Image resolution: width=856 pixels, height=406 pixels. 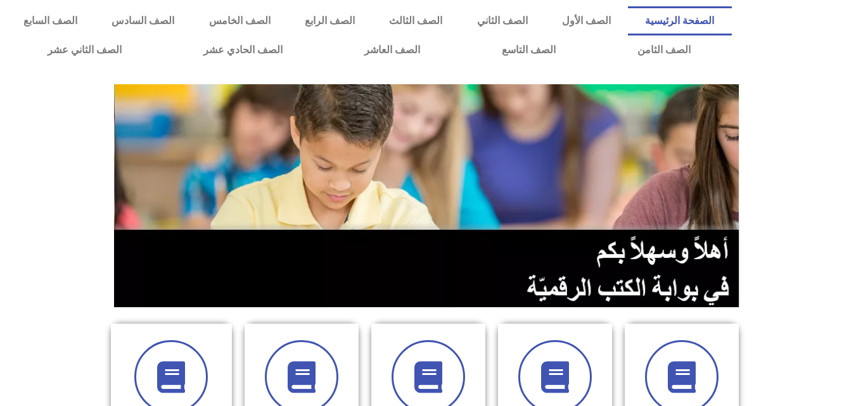 I want to click on a: الصفحة الرئيسية, so click(x=679, y=21).